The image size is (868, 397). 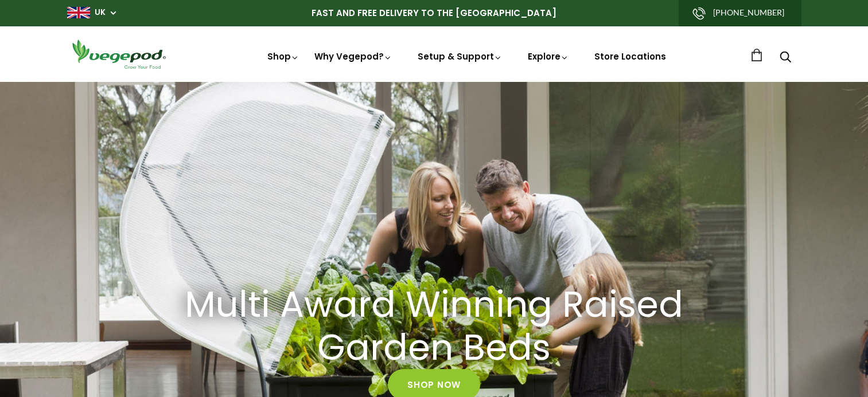 What do you see at coordinates (785, 58) in the screenshot?
I see `a: Search` at bounding box center [785, 58].